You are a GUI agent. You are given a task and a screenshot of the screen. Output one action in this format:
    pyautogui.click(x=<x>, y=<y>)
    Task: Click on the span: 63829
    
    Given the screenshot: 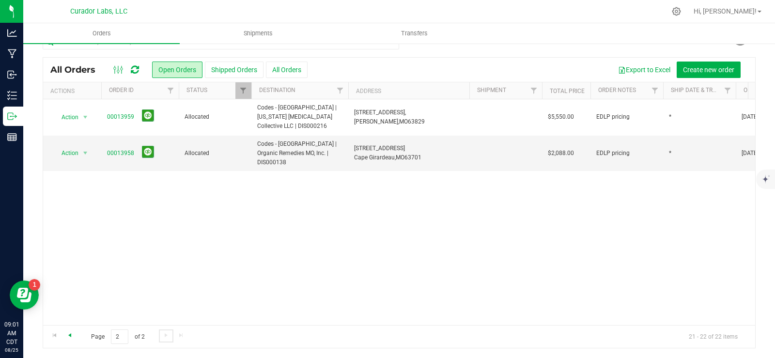 What is the action you would take?
    pyautogui.click(x=416, y=122)
    